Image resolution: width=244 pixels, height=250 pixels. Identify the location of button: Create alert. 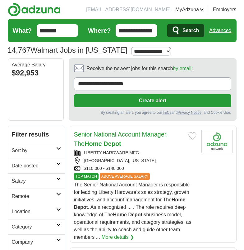
(153, 101).